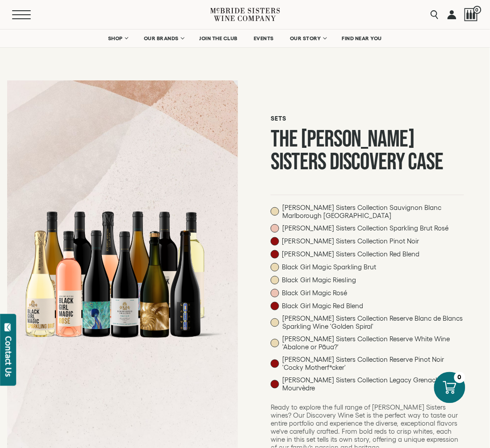  Describe the element at coordinates (323, 306) in the screenshot. I see `span: Black Girl Magic Red Blend` at that location.